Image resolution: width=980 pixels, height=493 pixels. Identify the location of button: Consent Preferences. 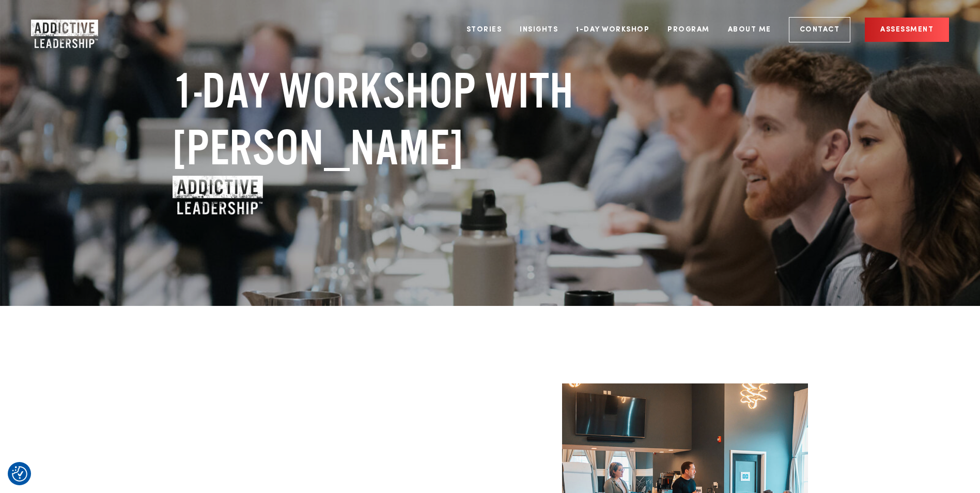
(20, 474).